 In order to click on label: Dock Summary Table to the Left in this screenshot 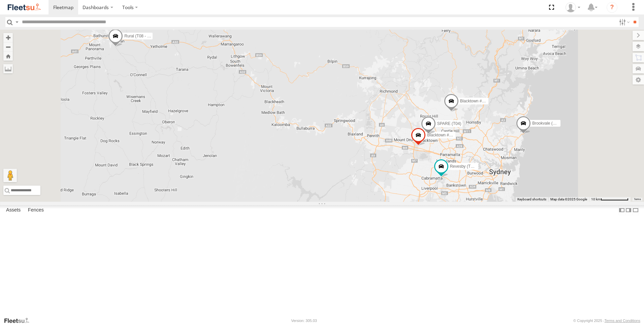, I will do `click(622, 209)`.